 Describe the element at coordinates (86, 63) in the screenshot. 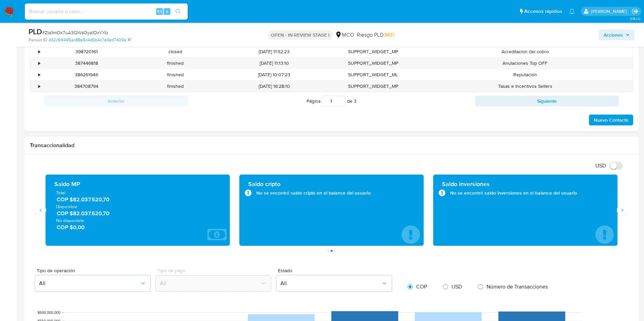

I see `div: 387446818` at that location.